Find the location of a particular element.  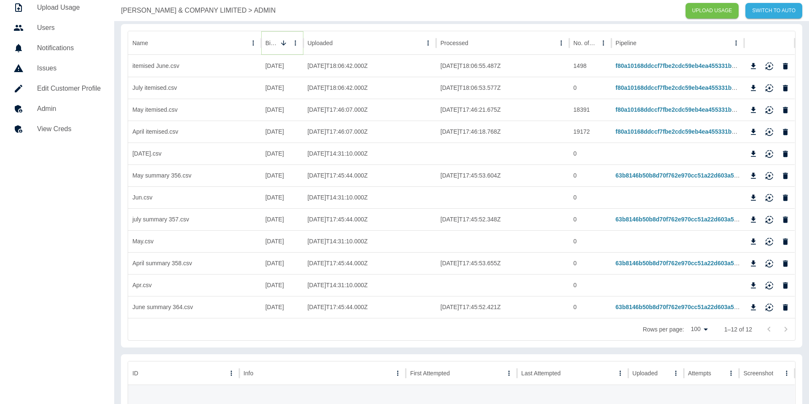

div: May summary 356.csv is located at coordinates (195, 175).